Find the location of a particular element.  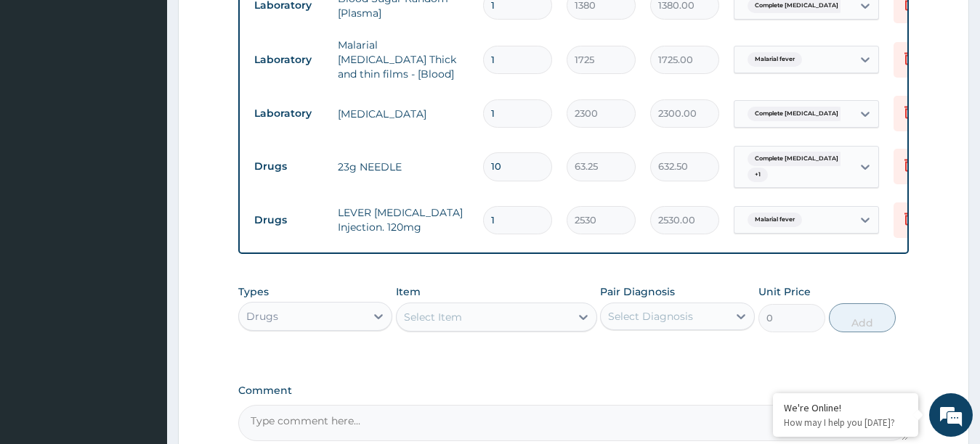

label: Pair Diagnosis is located at coordinates (638, 292).